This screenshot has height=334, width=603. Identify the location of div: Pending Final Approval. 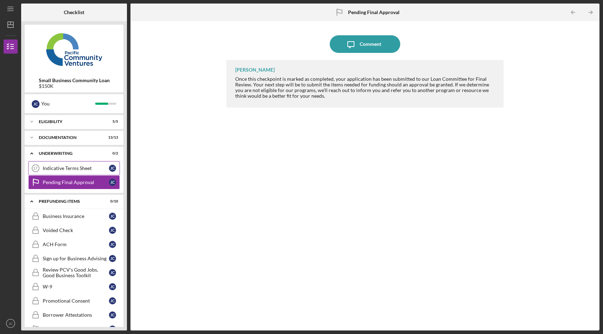
(76, 182).